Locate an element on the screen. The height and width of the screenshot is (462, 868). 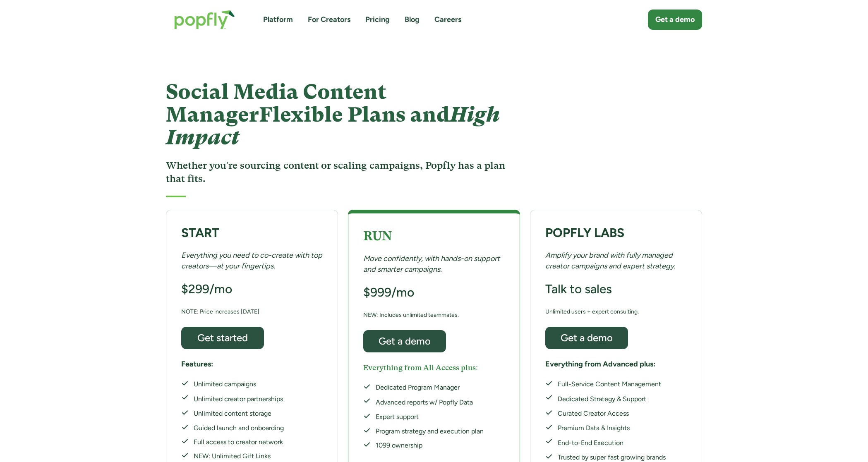
h5: Everything from Advanced plus: is located at coordinates (600, 364).